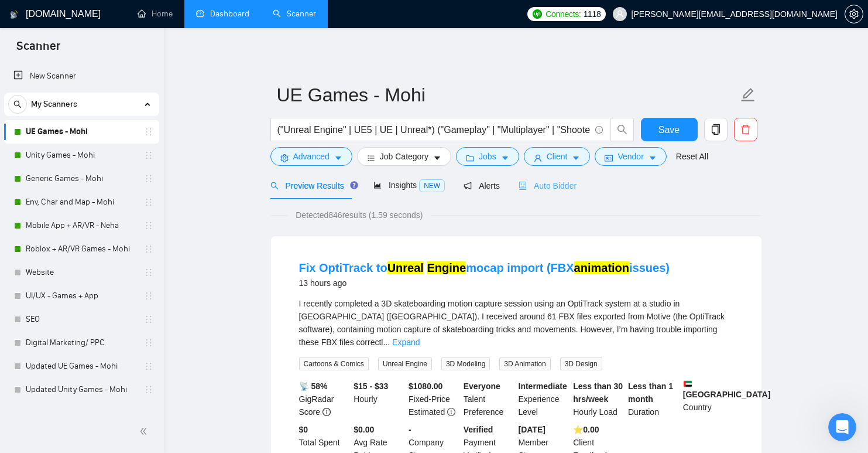 The width and height of the screenshot is (868, 453). I want to click on a: Roblox + AR/VR Games - Mohi, so click(81, 249).